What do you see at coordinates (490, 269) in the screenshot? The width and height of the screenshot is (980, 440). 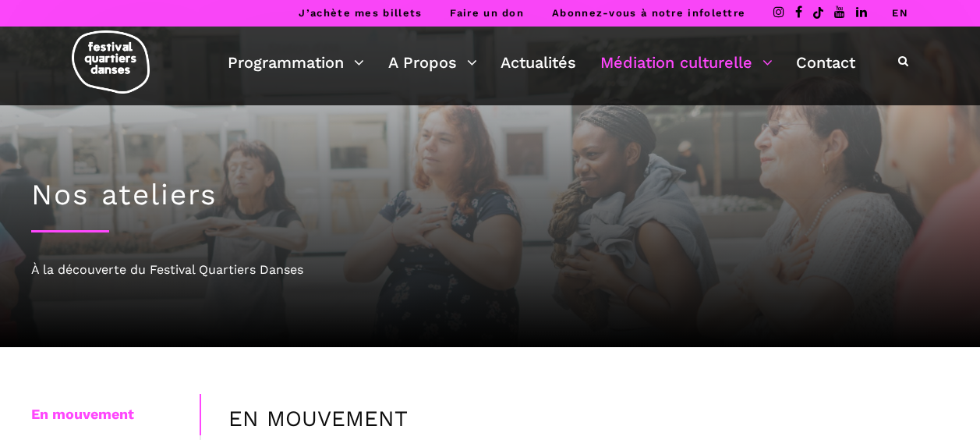 I see `div: À la découverte du Festival Quartiers Danses` at bounding box center [490, 269].